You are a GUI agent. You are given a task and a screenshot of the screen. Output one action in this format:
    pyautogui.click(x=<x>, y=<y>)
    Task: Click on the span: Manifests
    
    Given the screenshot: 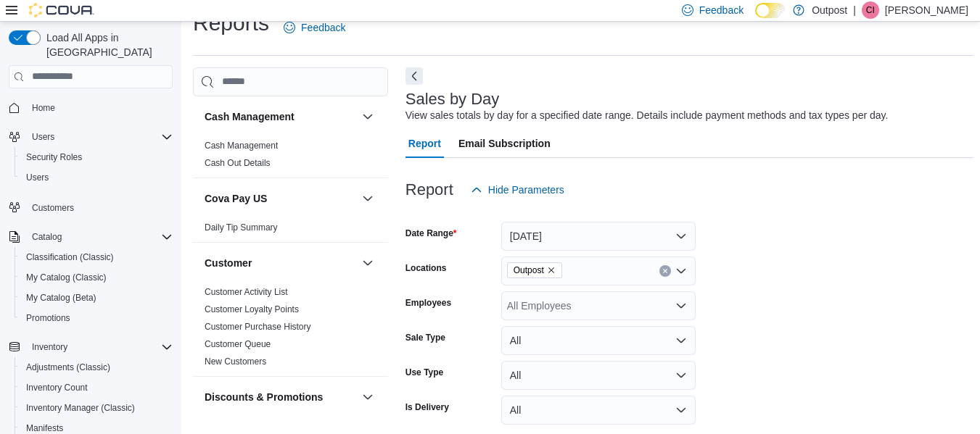 What is the action you would take?
    pyautogui.click(x=45, y=428)
    